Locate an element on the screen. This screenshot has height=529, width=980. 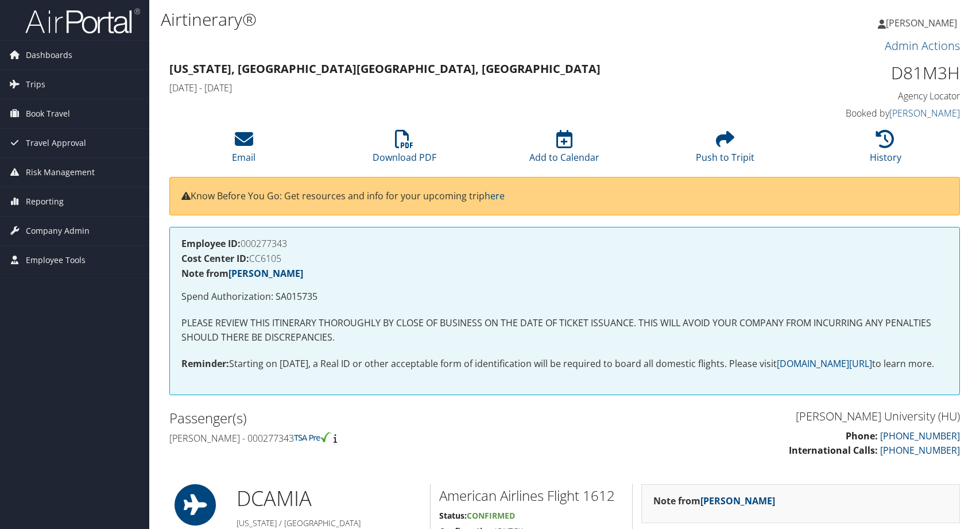
span: Dashboards is located at coordinates (48, 55).